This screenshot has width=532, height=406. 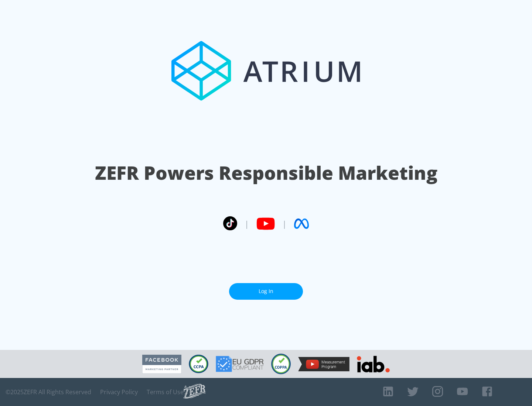 I want to click on span: © 2025 ZEFR All Rights Reserved, so click(x=48, y=392).